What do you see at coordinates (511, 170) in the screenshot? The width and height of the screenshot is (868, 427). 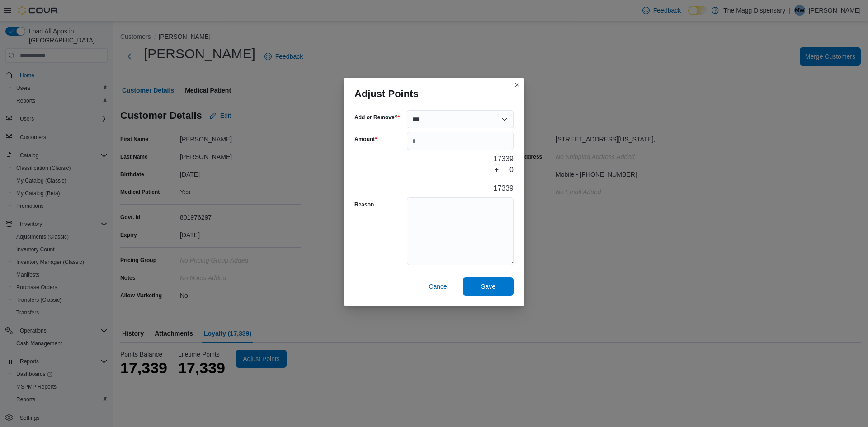 I see `div: 0` at bounding box center [511, 170].